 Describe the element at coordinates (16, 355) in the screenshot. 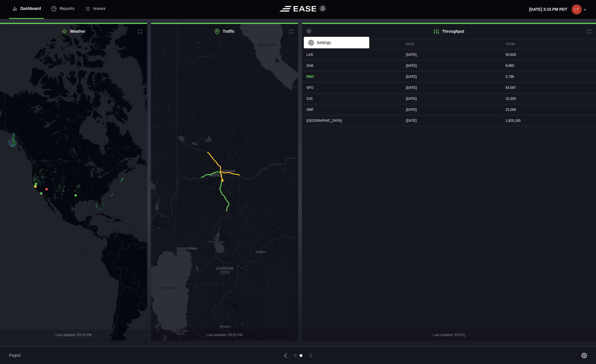

I see `span: Page 2` at that location.